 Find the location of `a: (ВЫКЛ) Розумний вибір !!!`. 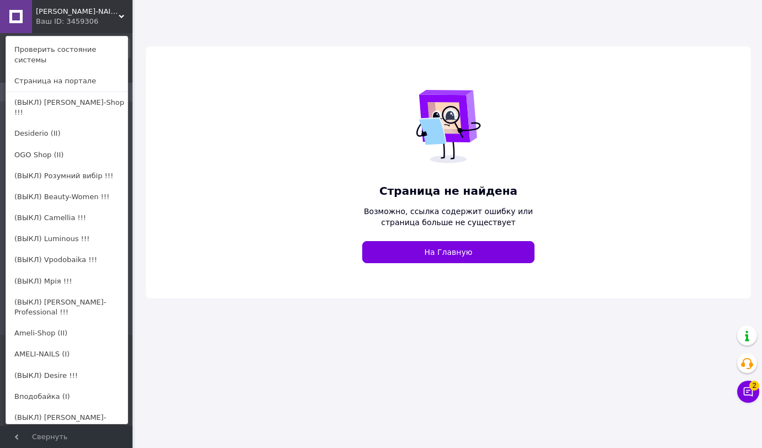

a: (ВЫКЛ) Розумний вибір !!! is located at coordinates (67, 176).